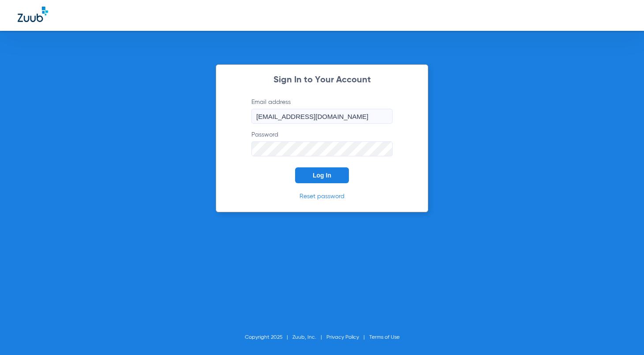  What do you see at coordinates (322, 176) in the screenshot?
I see `span: Log In` at bounding box center [322, 176].